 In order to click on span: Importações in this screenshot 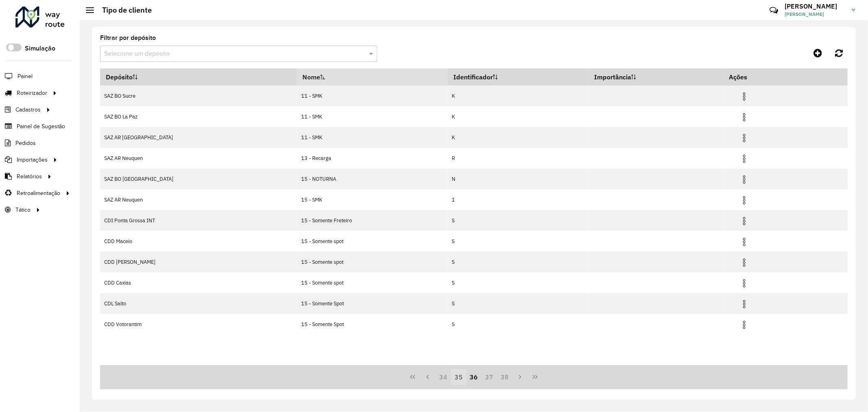, I will do `click(32, 160)`.